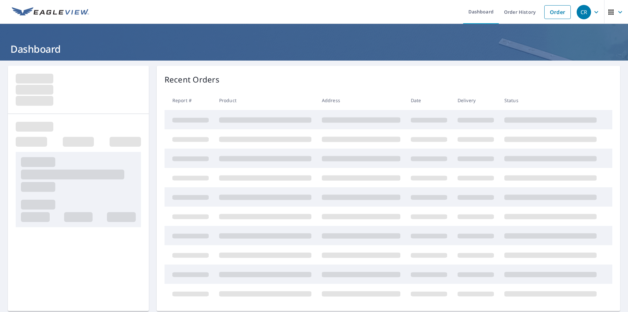 The width and height of the screenshot is (628, 312). I want to click on h1: Dashboard, so click(314, 49).